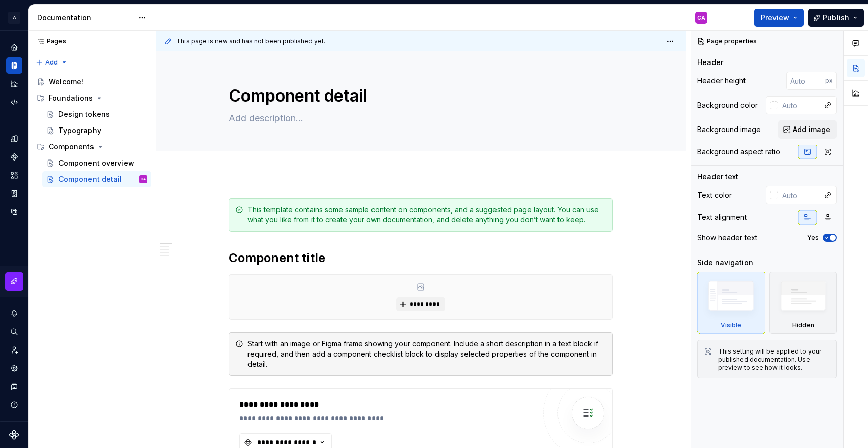  I want to click on button: Contact support, so click(14, 386).